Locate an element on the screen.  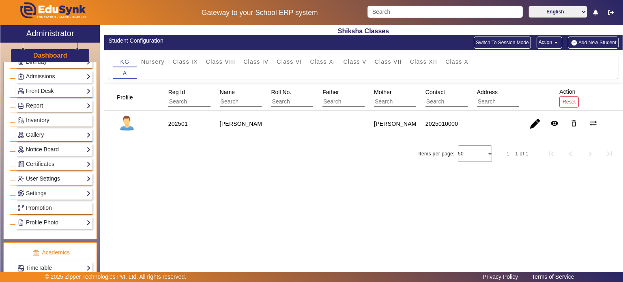
button: Next page is located at coordinates (590, 154).